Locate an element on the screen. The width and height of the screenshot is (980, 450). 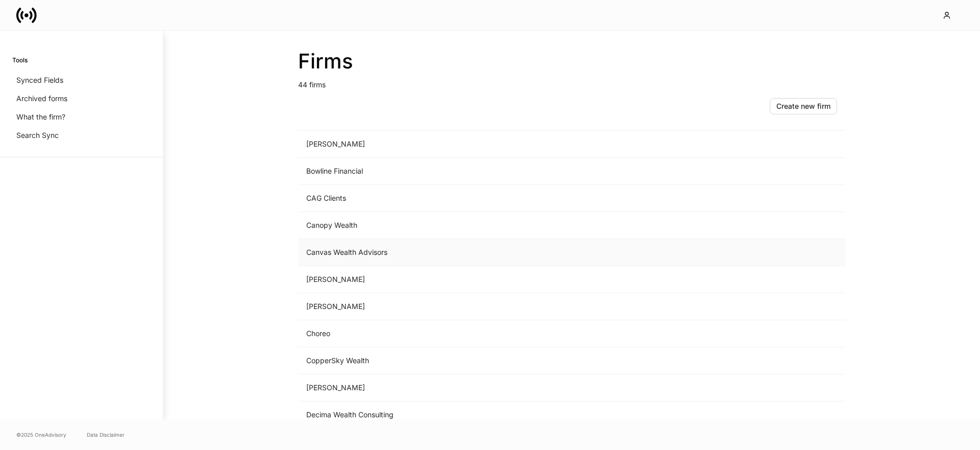
div: Create new firm is located at coordinates (803, 106).